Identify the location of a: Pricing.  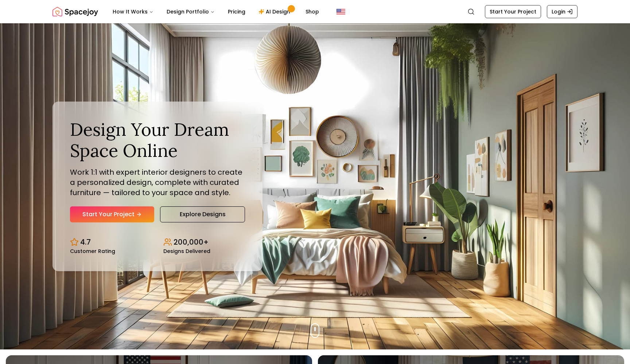
(237, 12).